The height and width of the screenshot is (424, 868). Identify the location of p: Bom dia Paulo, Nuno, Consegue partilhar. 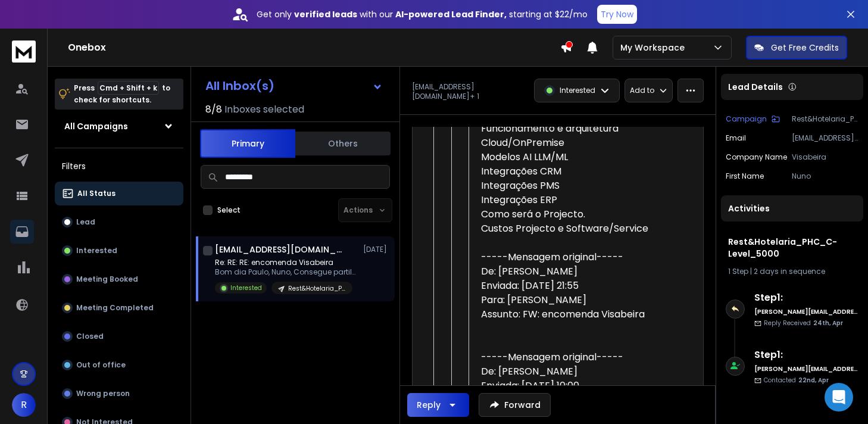
(287, 273).